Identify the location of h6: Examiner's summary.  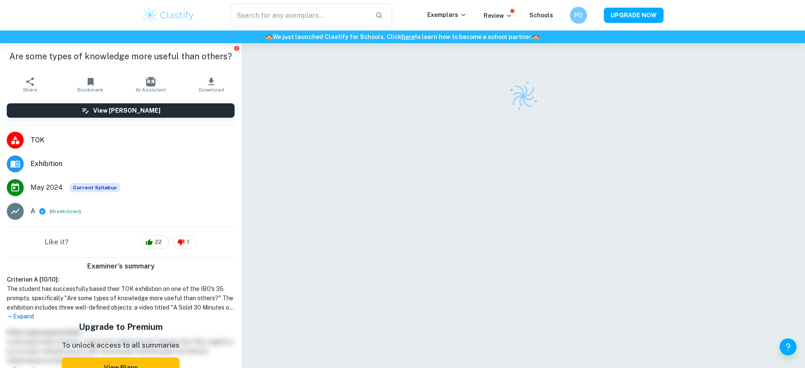
(121, 266).